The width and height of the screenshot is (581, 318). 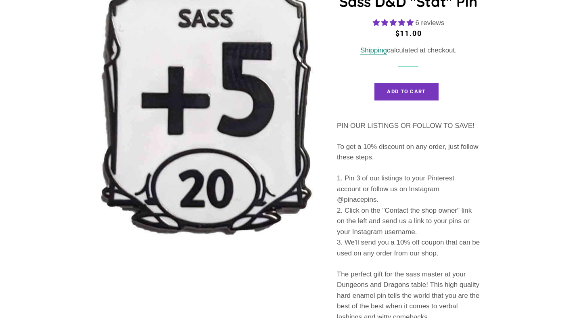 I want to click on span: 5.00 stars, so click(x=394, y=23).